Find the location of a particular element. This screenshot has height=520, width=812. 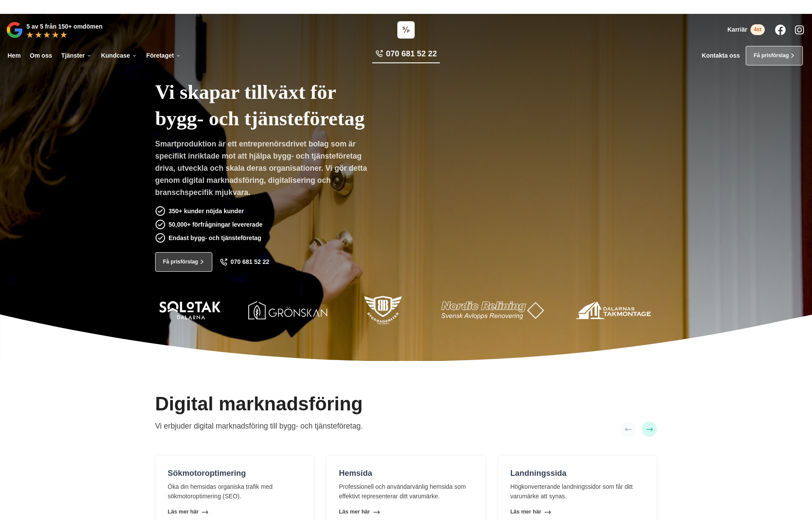

a: Tjänster is located at coordinates (77, 56).